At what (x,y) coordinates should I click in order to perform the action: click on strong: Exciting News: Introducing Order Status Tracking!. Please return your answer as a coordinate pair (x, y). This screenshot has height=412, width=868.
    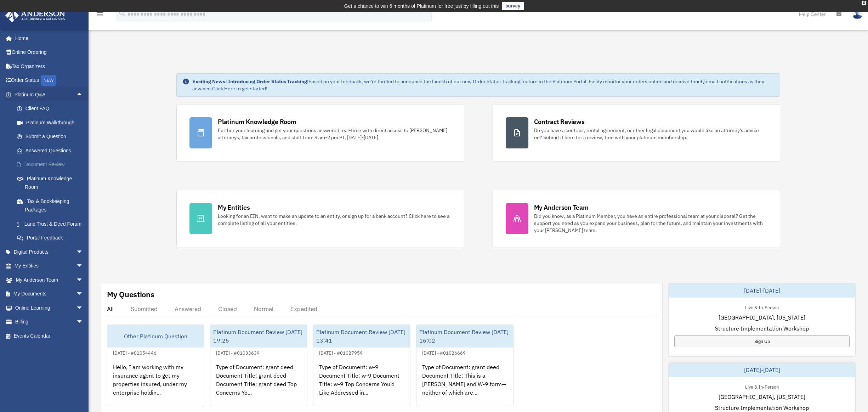
    Looking at the image, I should click on (250, 82).